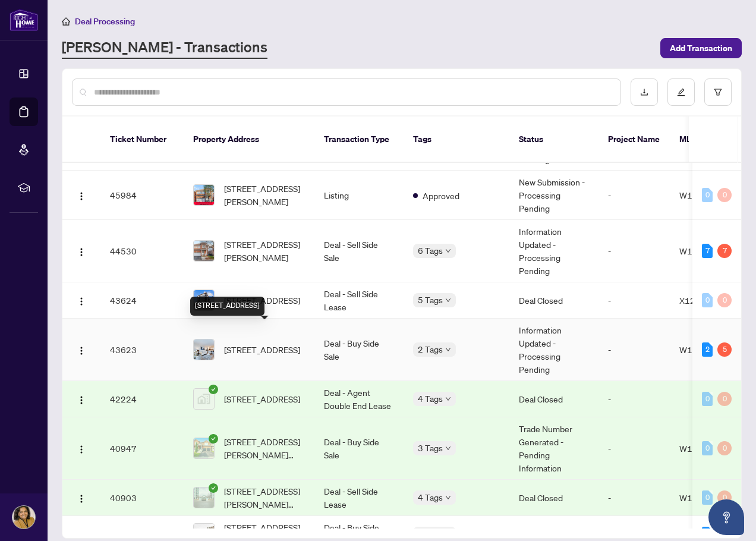 Image resolution: width=756 pixels, height=541 pixels. What do you see at coordinates (430, 300) in the screenshot?
I see `span: 5 Tags` at bounding box center [430, 300].